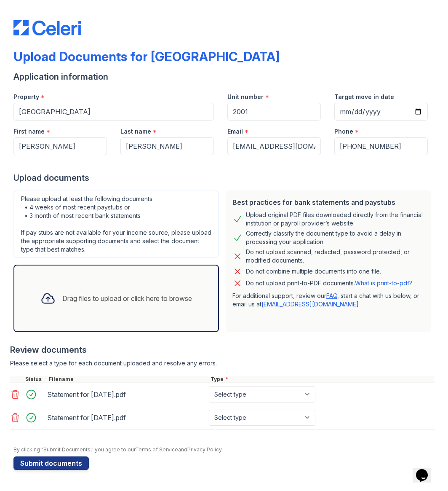 The width and height of the screenshot is (448, 491). I want to click on div: Upload original PDF files downloaded directly from the financial institution or payroll provider’..., so click(335, 219).